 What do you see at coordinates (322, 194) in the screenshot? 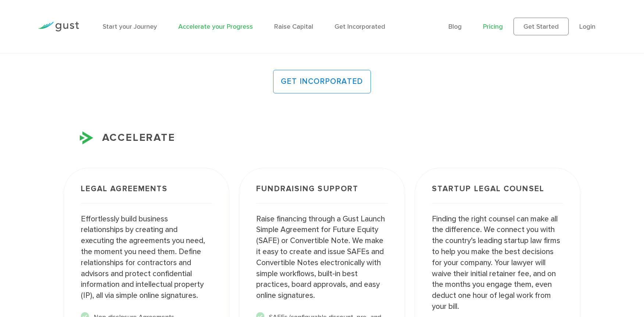
I see `h3: Fundraising Support` at bounding box center [322, 194].